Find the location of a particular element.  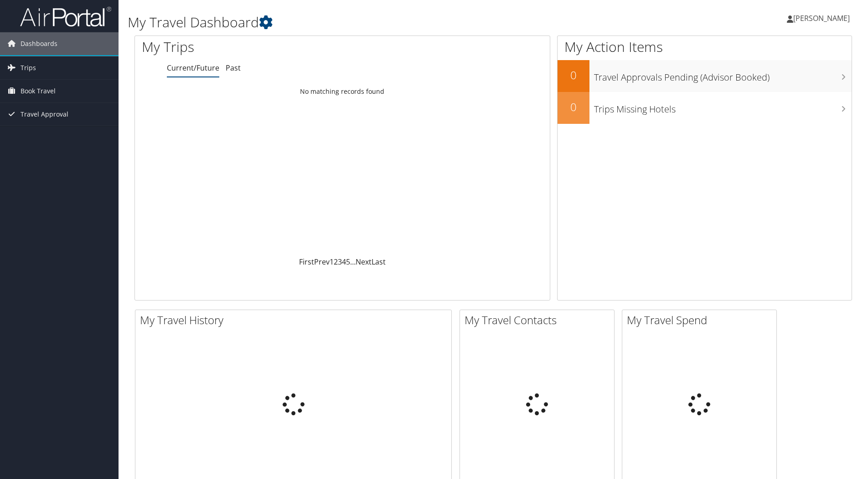

span: Book Travel is located at coordinates (38, 91).